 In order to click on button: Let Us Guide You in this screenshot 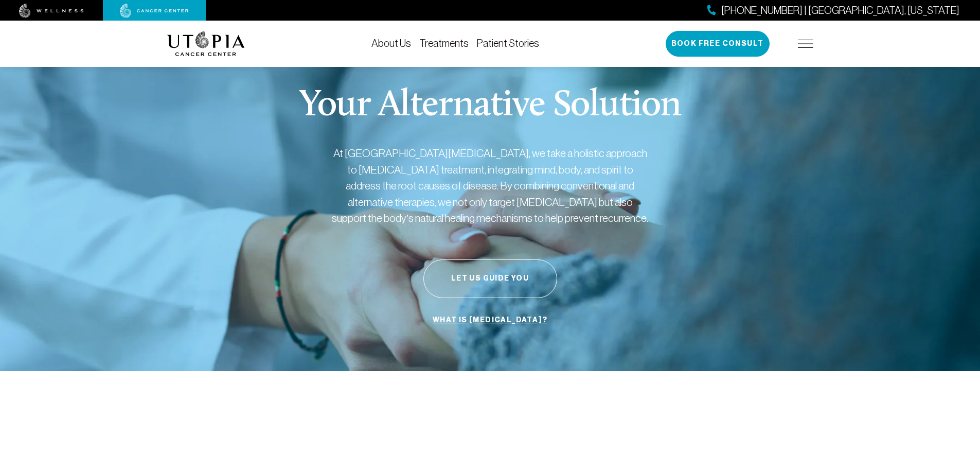, I will do `click(490, 279)`.